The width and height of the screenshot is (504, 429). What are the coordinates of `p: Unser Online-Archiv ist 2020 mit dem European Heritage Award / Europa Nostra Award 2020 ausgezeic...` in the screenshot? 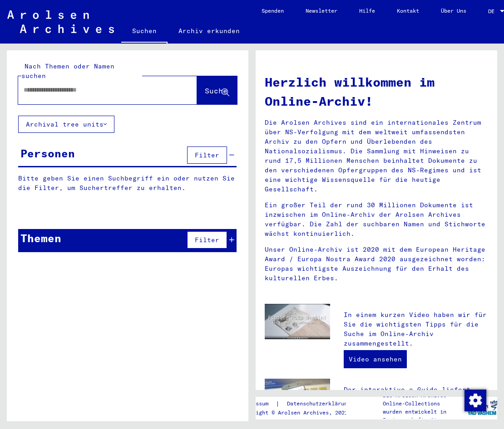 It's located at (376, 264).